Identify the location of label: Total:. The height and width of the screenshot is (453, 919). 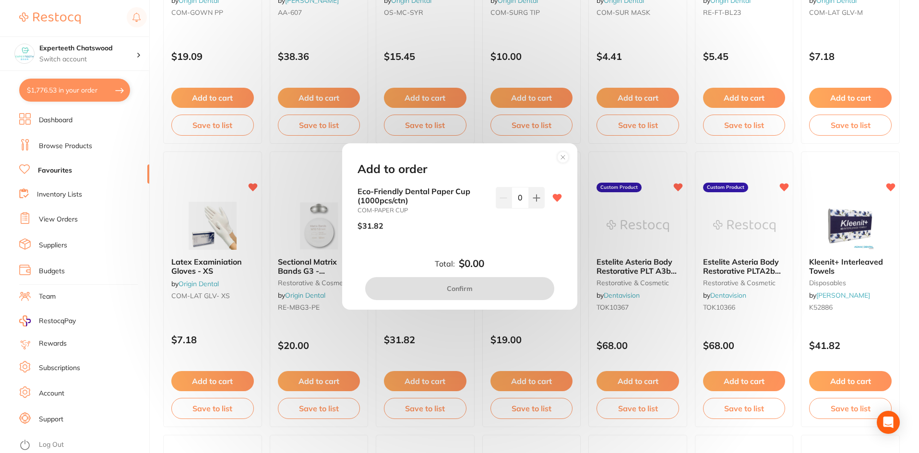
(445, 264).